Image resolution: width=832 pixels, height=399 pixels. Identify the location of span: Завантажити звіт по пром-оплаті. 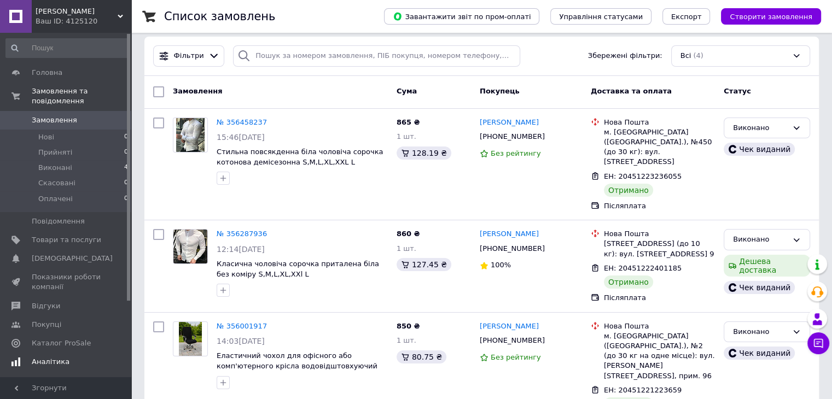
(462, 16).